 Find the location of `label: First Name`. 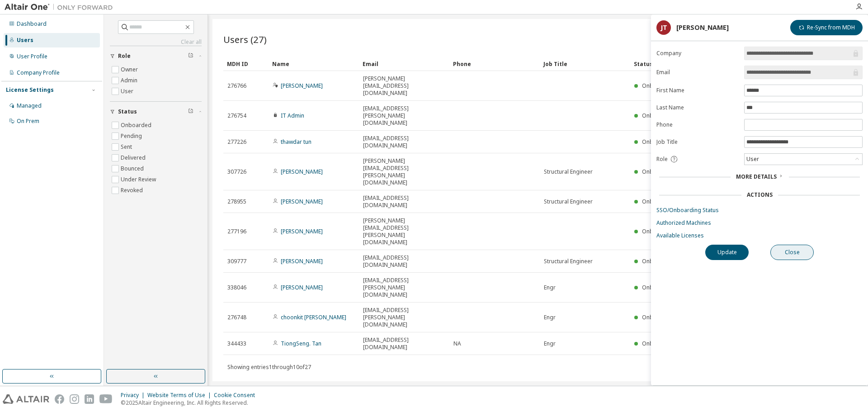

label: First Name is located at coordinates (698, 90).